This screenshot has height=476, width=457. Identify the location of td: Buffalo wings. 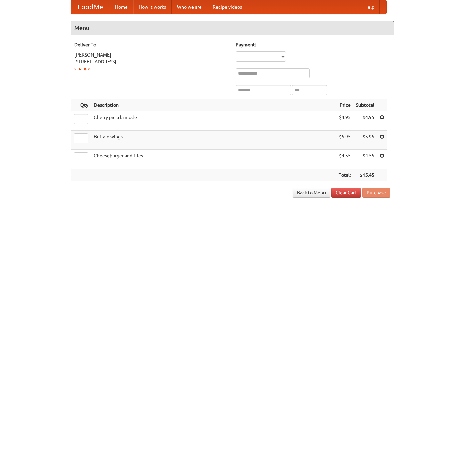
(213, 140).